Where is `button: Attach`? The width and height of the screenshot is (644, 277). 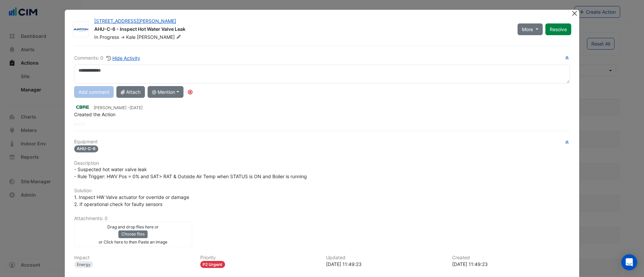 button: Attach is located at coordinates (131, 92).